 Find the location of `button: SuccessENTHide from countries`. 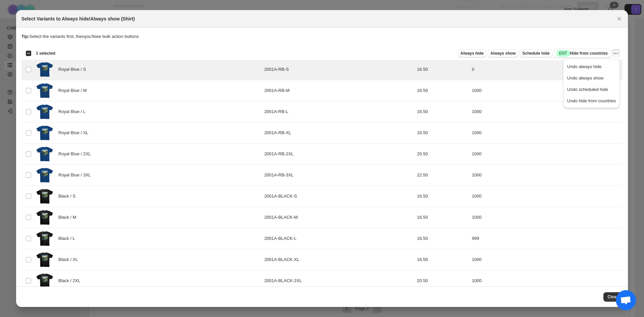

button: SuccessENTHide from countries is located at coordinates (582, 54).